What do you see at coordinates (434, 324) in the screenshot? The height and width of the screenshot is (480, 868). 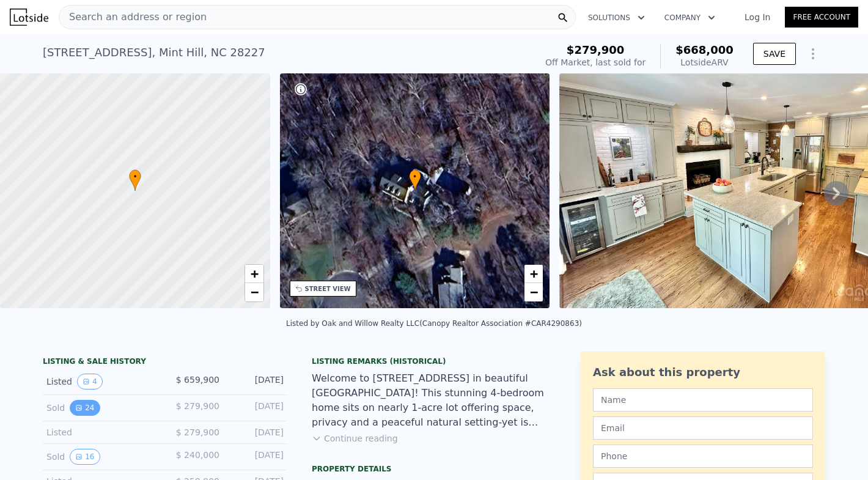 I see `div: Listed by Oak and Willow Realty LLC (Canopy Realtor Association #CAR4290863)` at bounding box center [434, 324].